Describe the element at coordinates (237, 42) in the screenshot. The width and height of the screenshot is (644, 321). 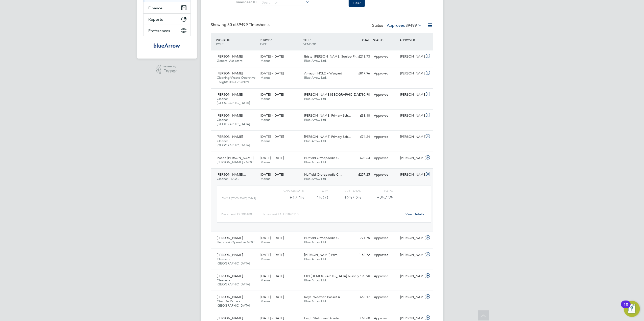
I see `div: WORKER` at that location.